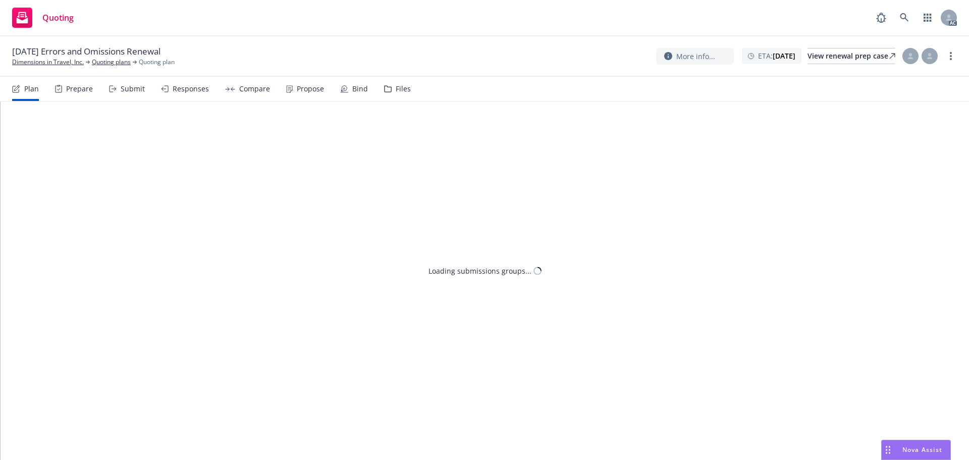  I want to click on a: Switch app, so click(928, 18).